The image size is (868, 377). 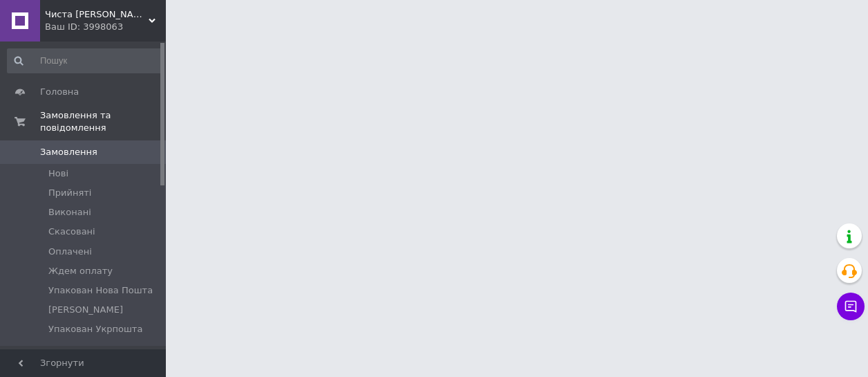 I want to click on span: Нові, so click(x=58, y=174).